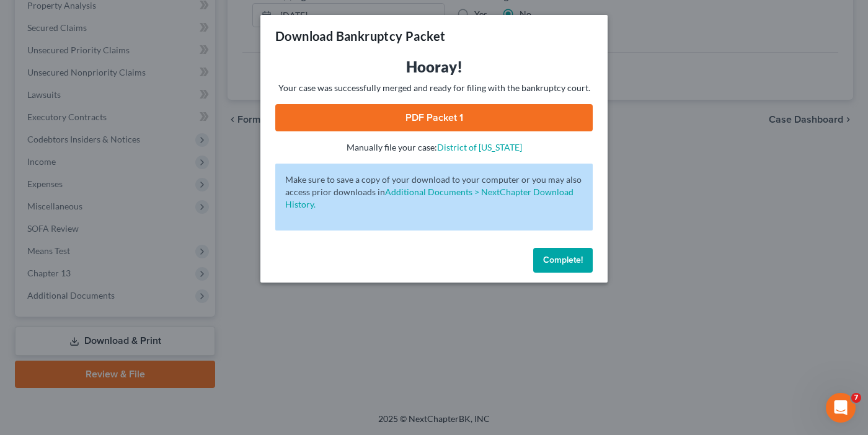  What do you see at coordinates (434, 88) in the screenshot?
I see `p: Your case was successfully merged and ready for filing with the bankruptcy court.` at bounding box center [434, 88].